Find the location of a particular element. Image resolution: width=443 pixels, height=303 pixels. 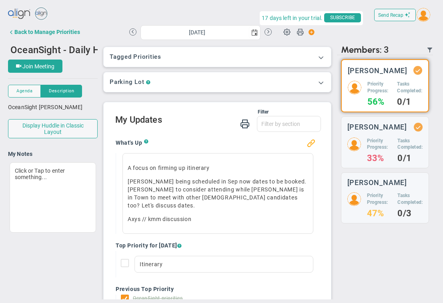

h3: Parking Lot is located at coordinates (127, 82).